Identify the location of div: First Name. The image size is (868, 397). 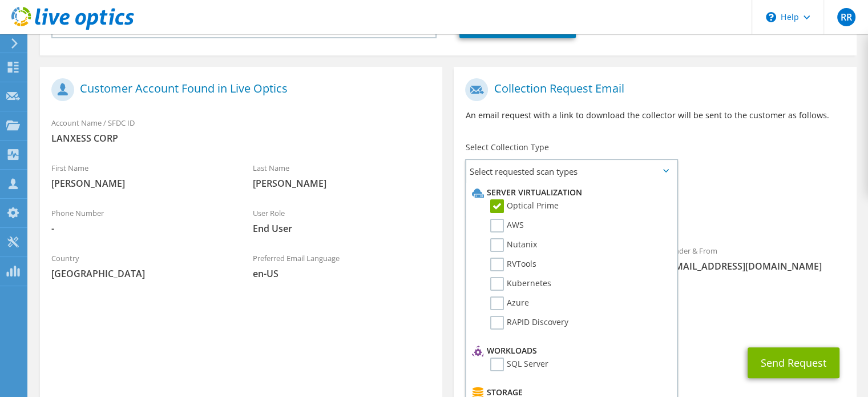
(141, 175).